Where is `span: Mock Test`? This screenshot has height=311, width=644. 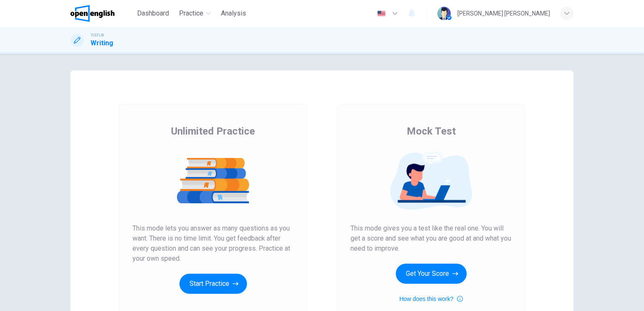 span: Mock Test is located at coordinates (431, 131).